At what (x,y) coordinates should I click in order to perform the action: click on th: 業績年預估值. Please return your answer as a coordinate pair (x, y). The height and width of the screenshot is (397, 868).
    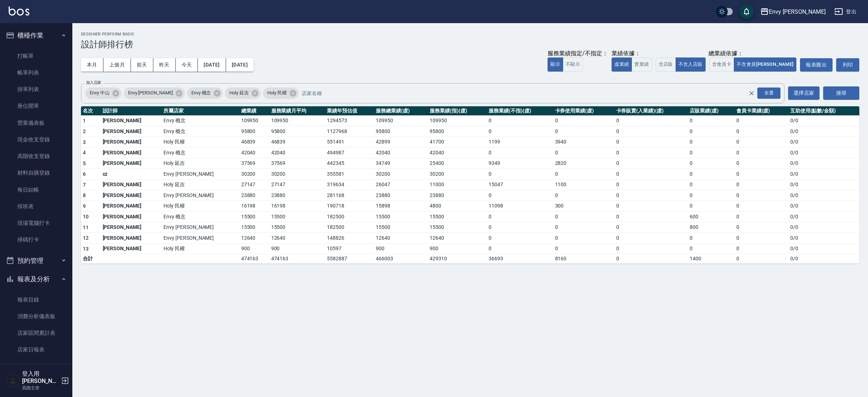
    Looking at the image, I should click on (349, 111).